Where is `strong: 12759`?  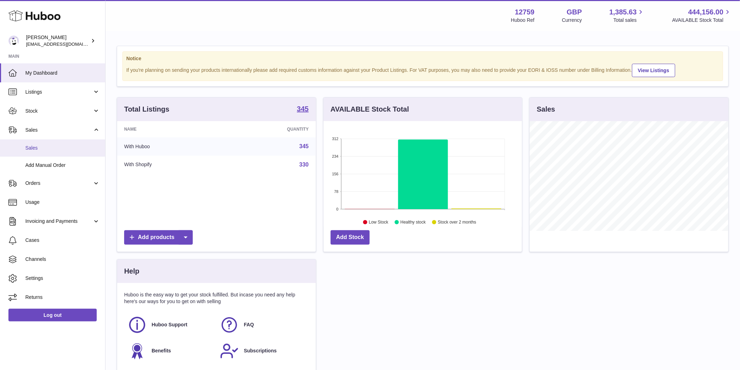
strong: 12759 is located at coordinates (525, 12).